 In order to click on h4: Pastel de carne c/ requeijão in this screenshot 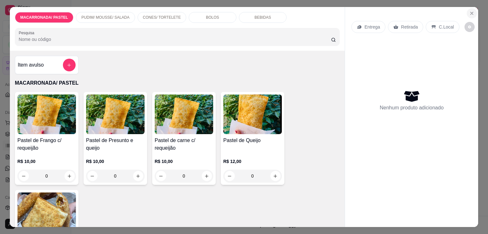, I will do `click(184, 145)`.